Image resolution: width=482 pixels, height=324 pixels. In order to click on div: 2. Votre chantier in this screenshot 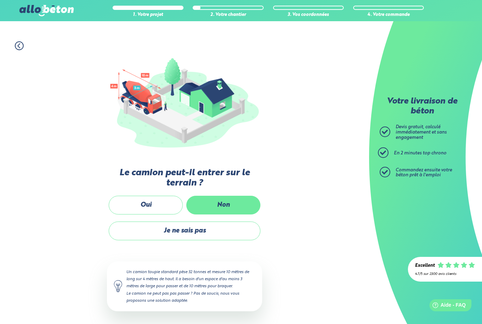, I will do `click(228, 15)`.